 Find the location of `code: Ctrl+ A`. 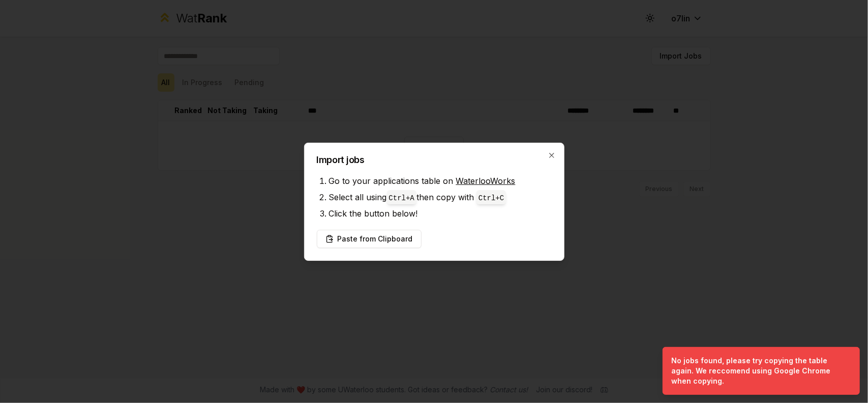

code: Ctrl+ A is located at coordinates (402, 198).